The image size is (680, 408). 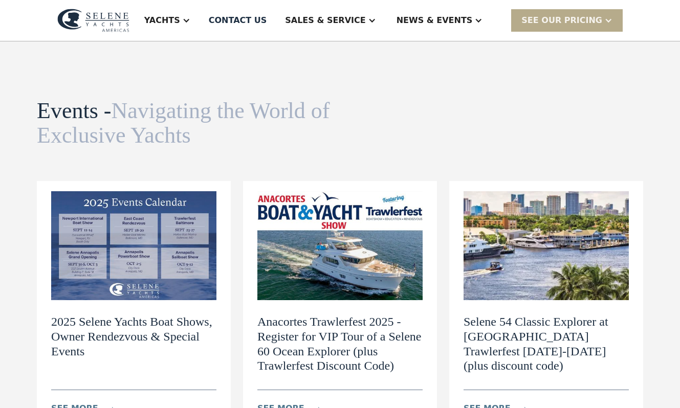 What do you see at coordinates (162, 20) in the screenshot?
I see `div: Yachts` at bounding box center [162, 20].